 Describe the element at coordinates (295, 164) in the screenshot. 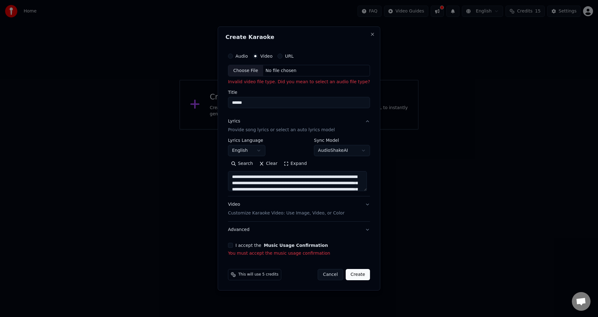

I see `button: Expand` at that location.